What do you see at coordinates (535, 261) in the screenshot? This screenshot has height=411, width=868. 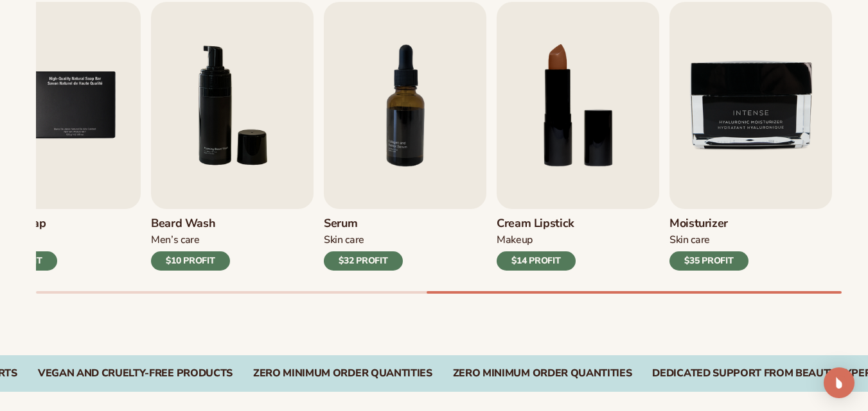 I see `div: $14 PROFIT` at bounding box center [535, 261].